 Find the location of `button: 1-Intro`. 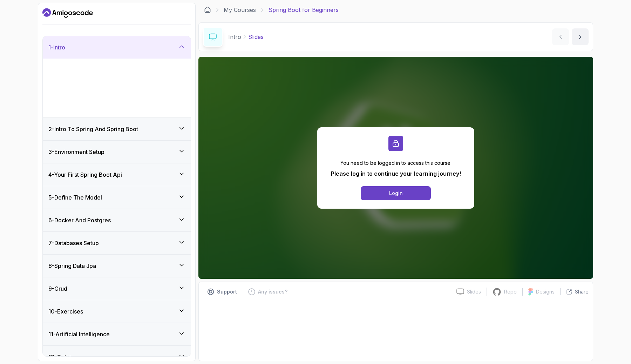

button: 1-Intro is located at coordinates (116, 47).